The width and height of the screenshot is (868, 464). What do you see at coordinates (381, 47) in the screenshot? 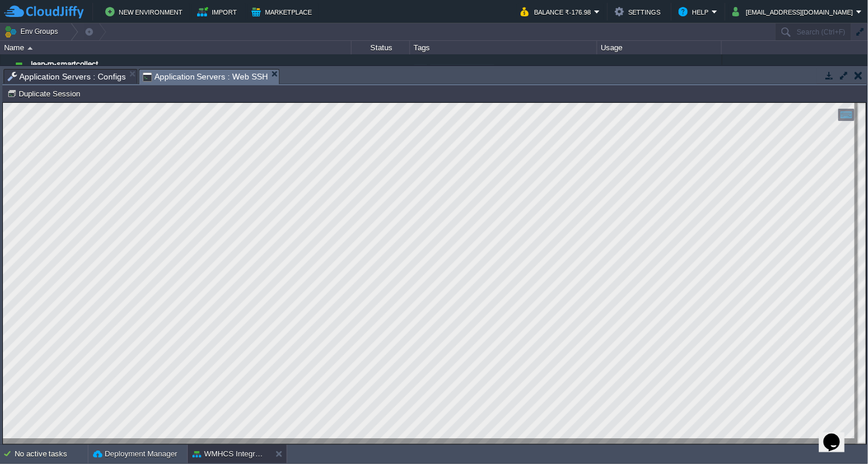
I see `div: Status` at bounding box center [381, 47].